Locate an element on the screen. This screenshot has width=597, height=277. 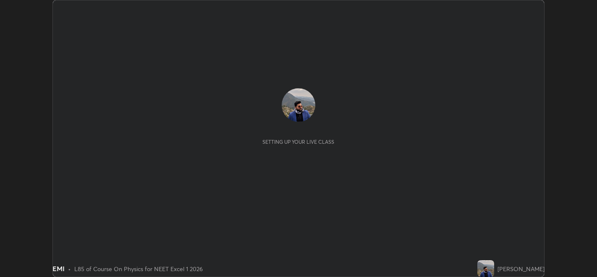
div: EMI is located at coordinates (58, 268).